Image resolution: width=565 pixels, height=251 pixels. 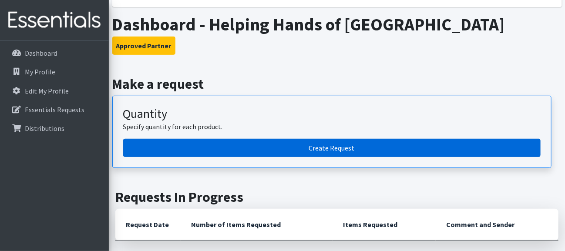 What do you see at coordinates (41, 53) in the screenshot?
I see `p: Dashboard` at bounding box center [41, 53].